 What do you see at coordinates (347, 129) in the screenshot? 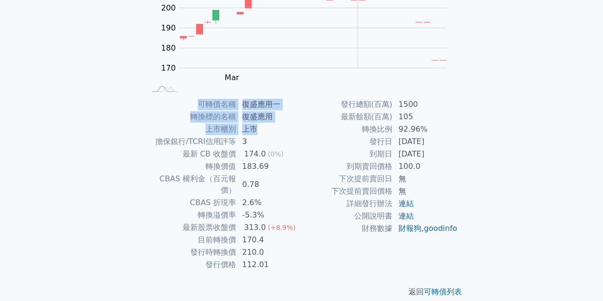
I see `td: 轉換比例` at bounding box center [347, 129].